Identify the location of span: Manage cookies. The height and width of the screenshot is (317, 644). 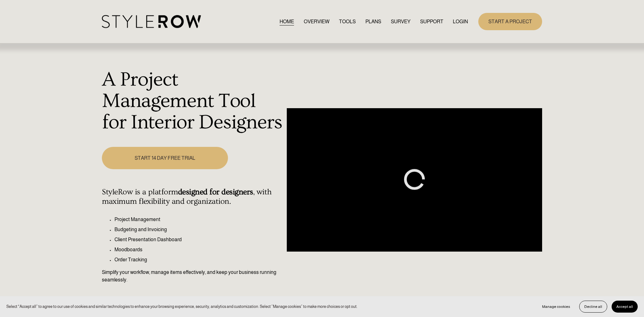
(557, 307).